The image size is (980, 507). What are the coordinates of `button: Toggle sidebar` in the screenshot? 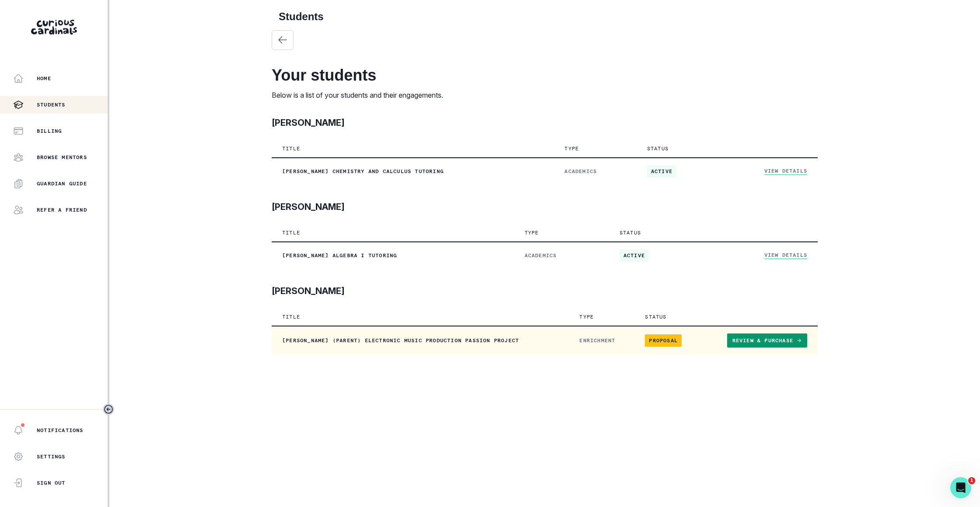 It's located at (108, 409).